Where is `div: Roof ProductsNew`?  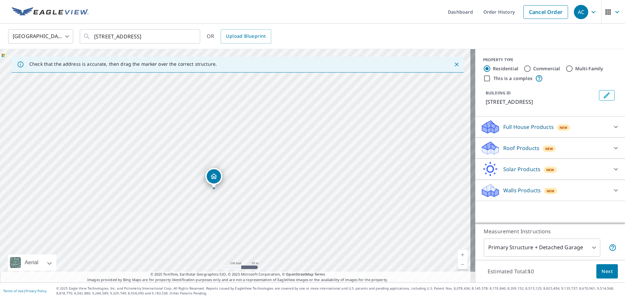 div: Roof ProductsNew is located at coordinates (550, 148).